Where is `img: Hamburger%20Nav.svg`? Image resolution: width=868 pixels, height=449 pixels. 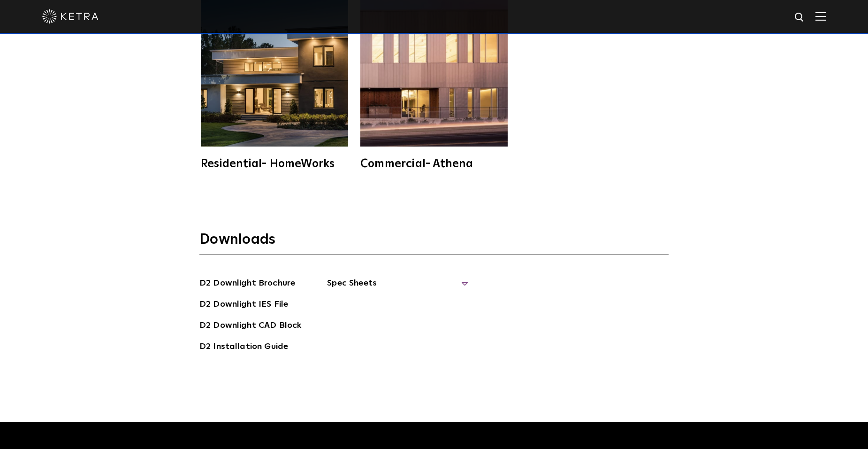
img: Hamburger%20Nav.svg is located at coordinates (821, 16).